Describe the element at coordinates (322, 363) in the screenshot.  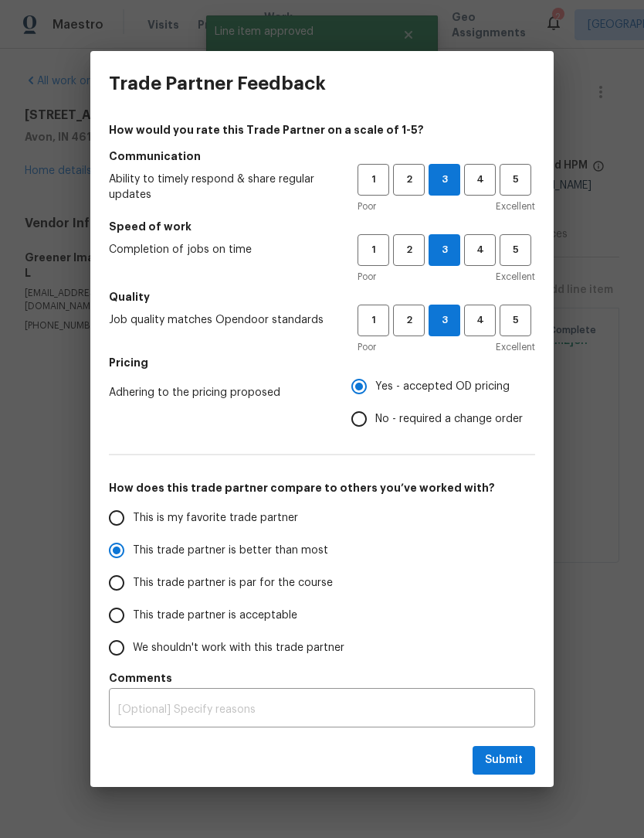
I see `h5: Pricing` at that location.